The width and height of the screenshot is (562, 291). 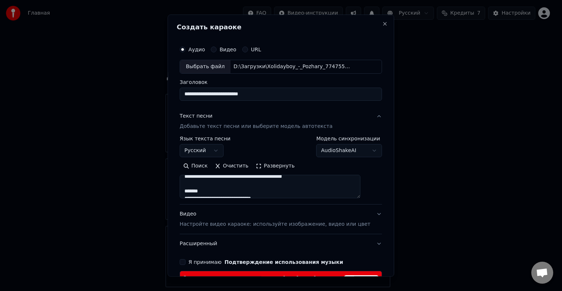 What do you see at coordinates (281, 219) in the screenshot?
I see `button: ВидеоНастройте видео караоке: используйте изображение, видео или цвет` at bounding box center [281, 219].